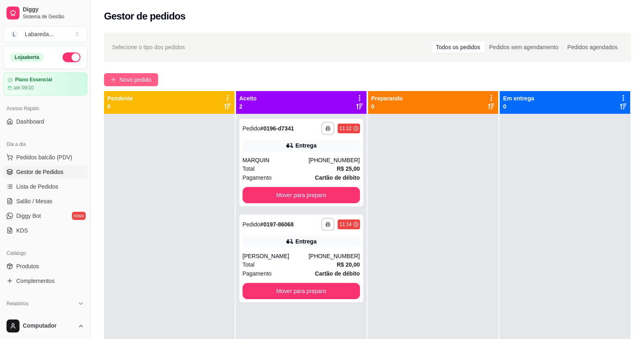 This screenshot has width=644, height=339. What do you see at coordinates (22, 231) in the screenshot?
I see `span: KDS` at bounding box center [22, 231].